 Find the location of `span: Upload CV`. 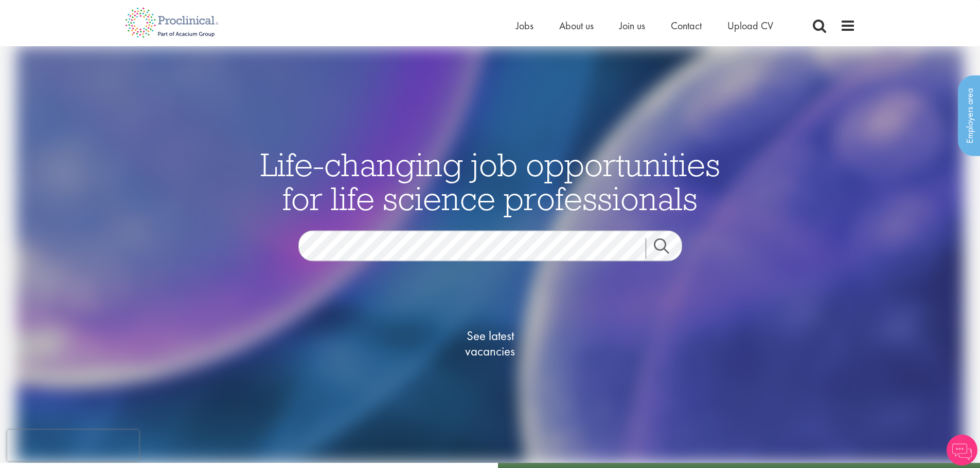

span: Upload CV is located at coordinates (750, 26).